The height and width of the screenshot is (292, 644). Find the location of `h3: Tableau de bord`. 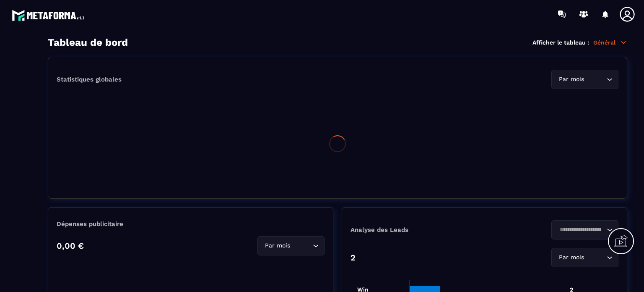

h3: Tableau de bord is located at coordinates (88, 42).